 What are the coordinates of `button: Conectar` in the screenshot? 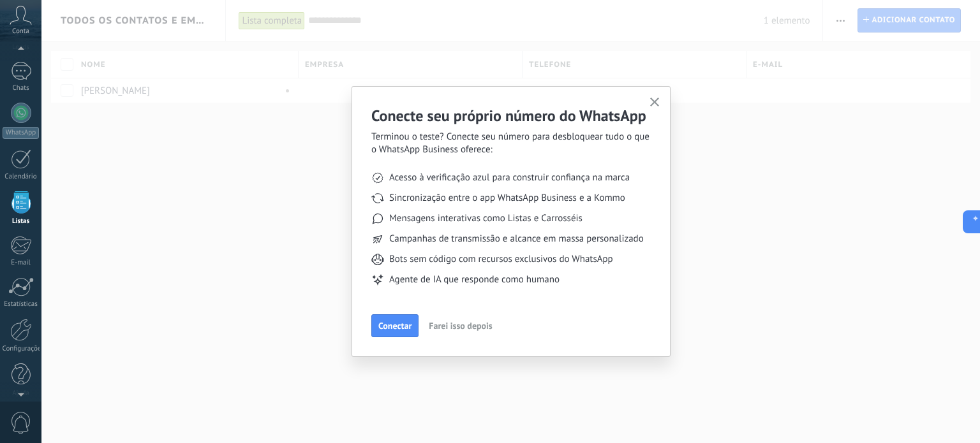 It's located at (395, 326).